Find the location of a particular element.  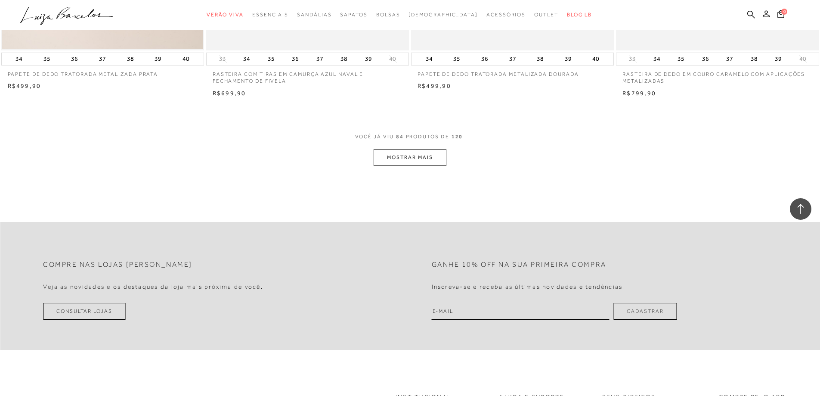

h4: Inscreva-se e receba as últimas novidades e tendências. is located at coordinates (528, 286).